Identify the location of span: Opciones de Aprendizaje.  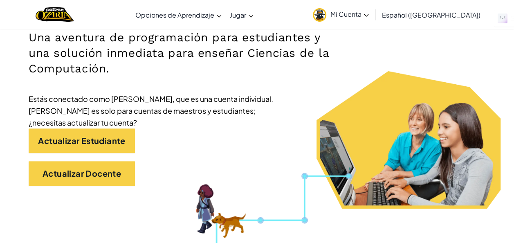
(175, 15).